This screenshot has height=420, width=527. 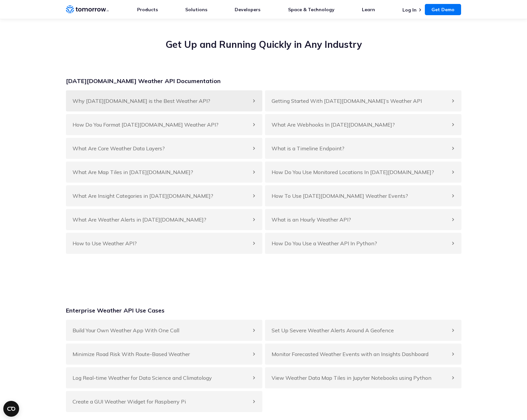 I want to click on div: Set Up Severe Weather Alerts Around A Geofence, so click(x=363, y=330).